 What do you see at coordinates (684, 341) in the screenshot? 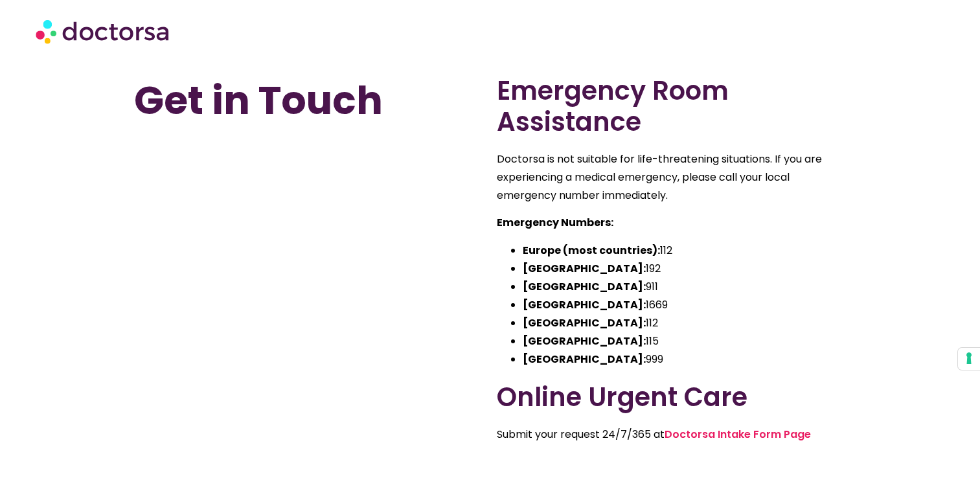
I see `li: 115` at bounding box center [684, 341].